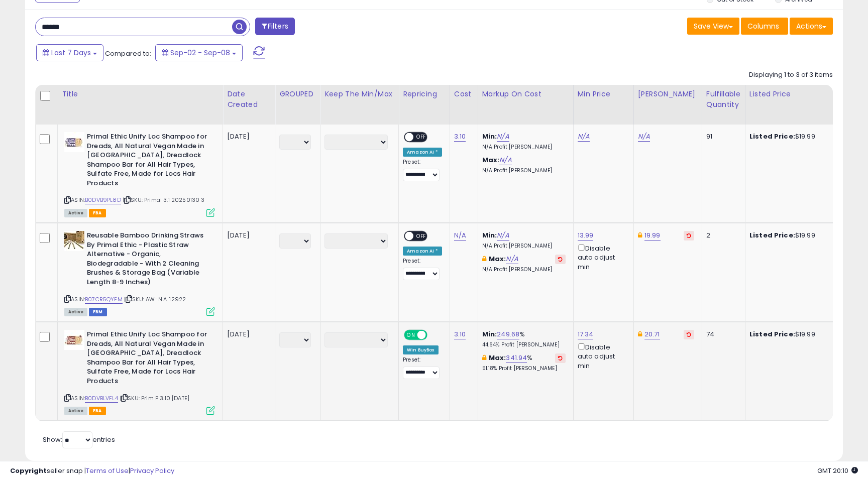 Image resolution: width=868 pixels, height=481 pixels. What do you see at coordinates (107, 470) in the screenshot?
I see `a: Terms of Use` at bounding box center [107, 470].